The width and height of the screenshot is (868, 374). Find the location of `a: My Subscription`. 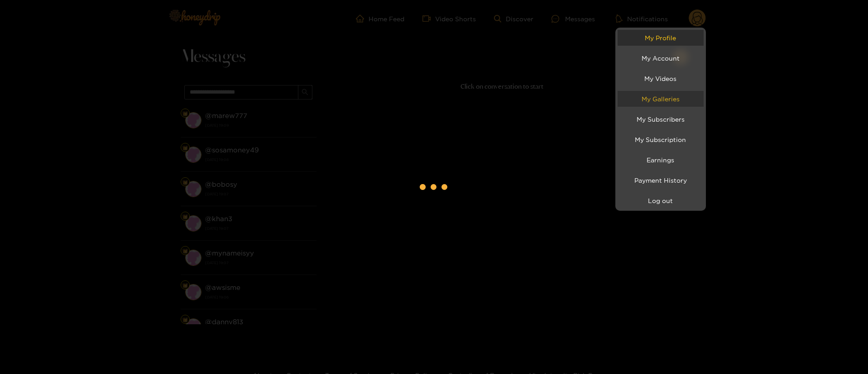

a: My Subscription is located at coordinates (661, 140).